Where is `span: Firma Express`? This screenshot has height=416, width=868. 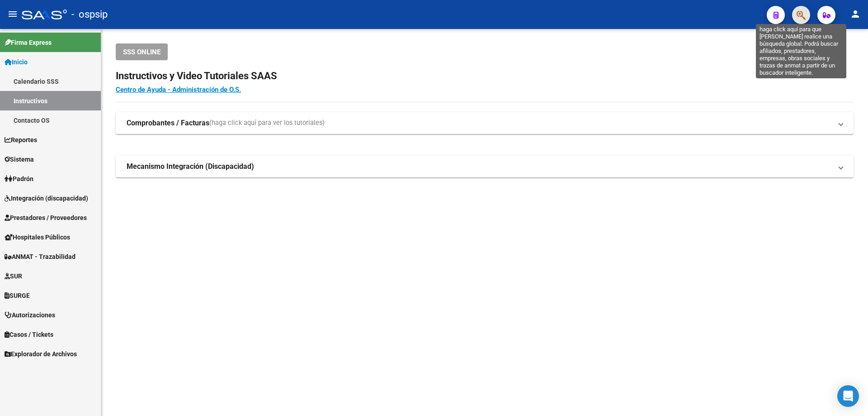 span: Firma Express is located at coordinates (28, 42).